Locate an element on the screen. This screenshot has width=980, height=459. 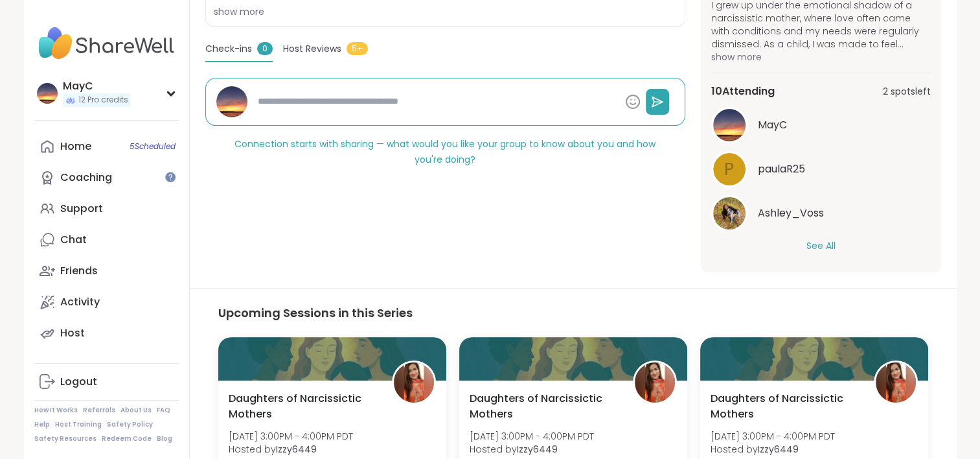
img: Ashley_Voss is located at coordinates (729, 213).